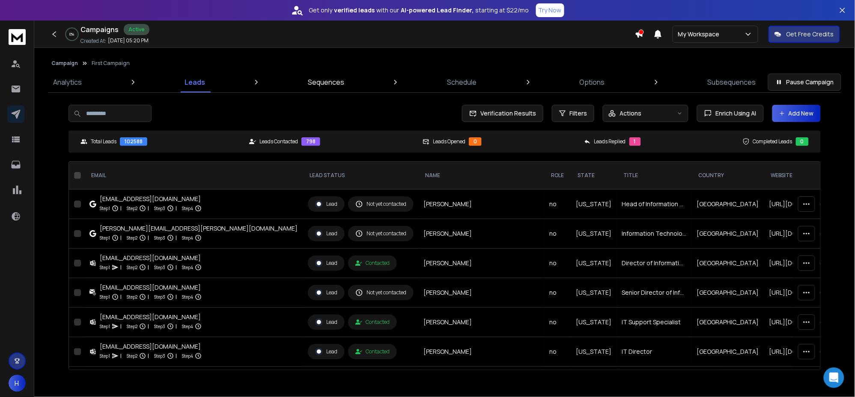 The width and height of the screenshot is (855, 397). Describe the element at coordinates (810, 34) in the screenshot. I see `p: Get Free Credits` at that location.